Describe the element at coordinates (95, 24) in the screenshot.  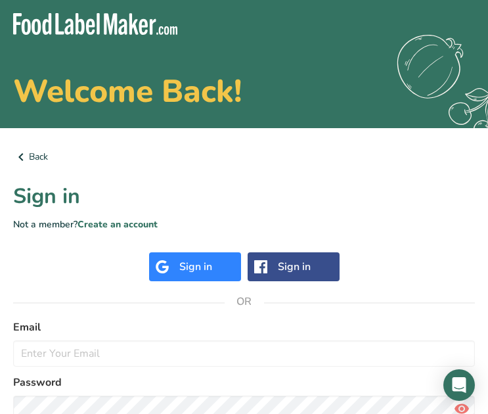
I see `img: Food Label Maker` at that location.